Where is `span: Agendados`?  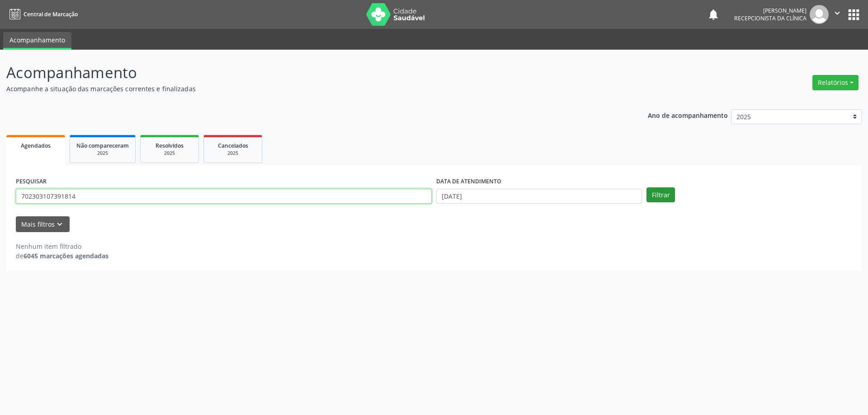 span: Agendados is located at coordinates (36, 145).